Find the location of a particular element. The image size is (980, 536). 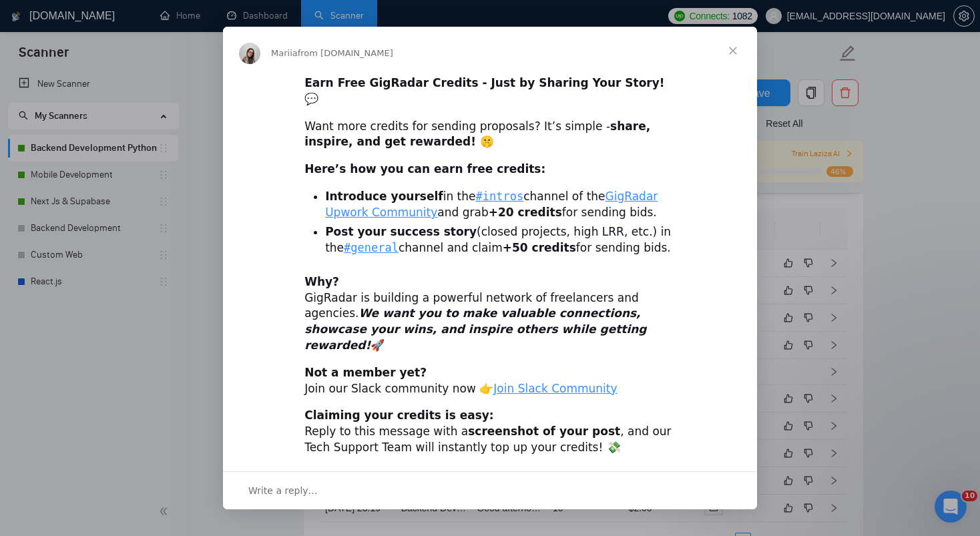

b: Not a member yet? is located at coordinates (365, 372).